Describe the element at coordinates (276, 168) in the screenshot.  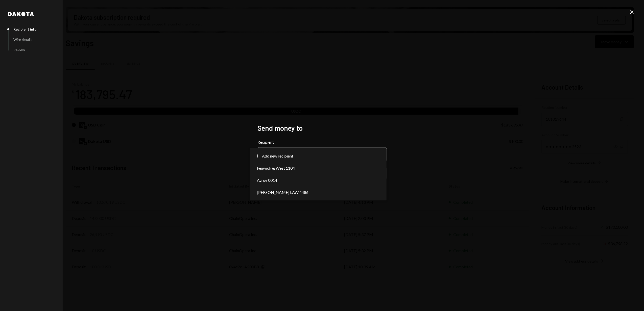
I see `span: Fenwick & West 1104` at that location.